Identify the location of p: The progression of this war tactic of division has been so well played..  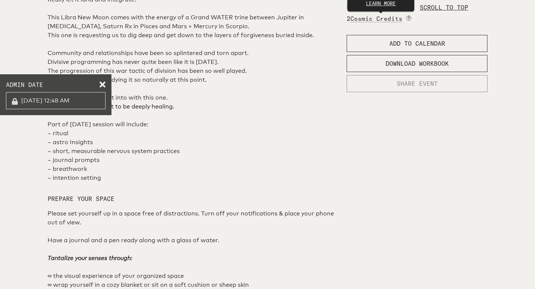
(192, 71).